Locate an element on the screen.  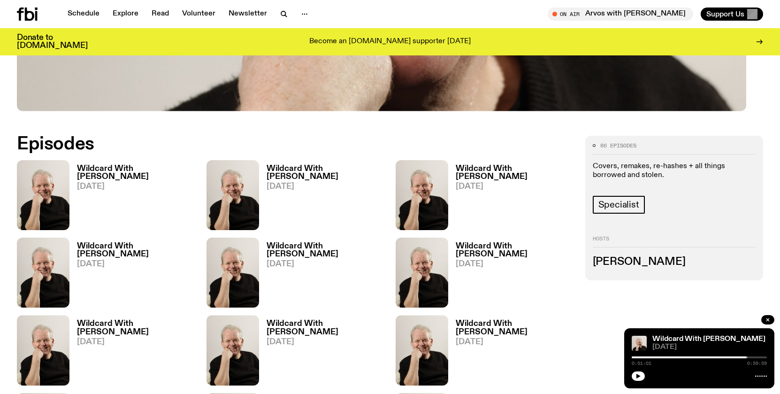
a: Newsletter is located at coordinates (248, 14).